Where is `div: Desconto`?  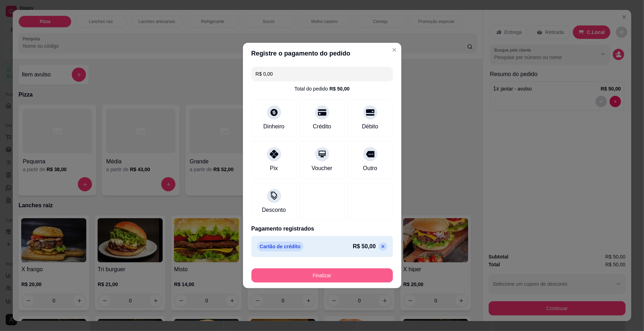
div: Desconto is located at coordinates (274, 210).